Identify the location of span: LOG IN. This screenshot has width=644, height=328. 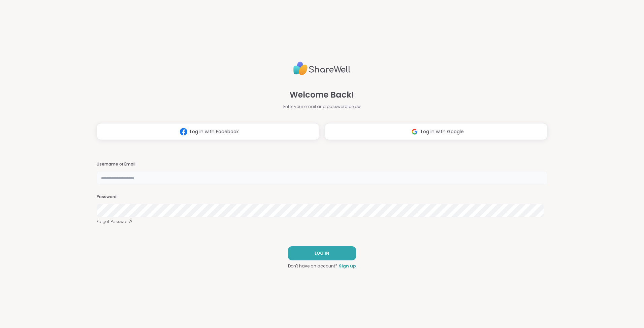
(322, 254).